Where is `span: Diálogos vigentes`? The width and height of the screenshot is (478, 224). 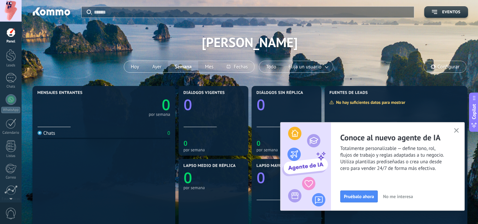 span: Diálogos vigentes is located at coordinates (204, 93).